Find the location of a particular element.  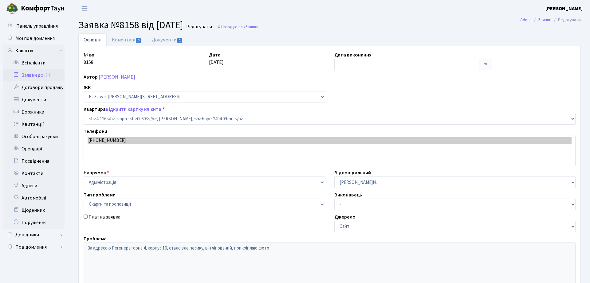

label: № вх. is located at coordinates (89, 55).